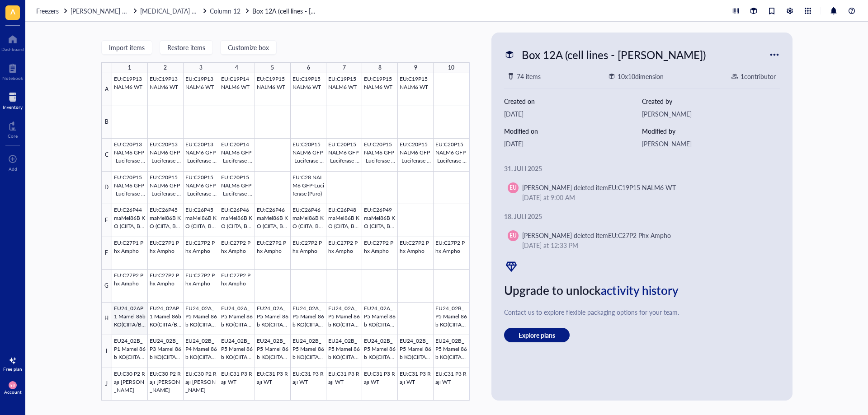  I want to click on a: Freezers, so click(52, 11).